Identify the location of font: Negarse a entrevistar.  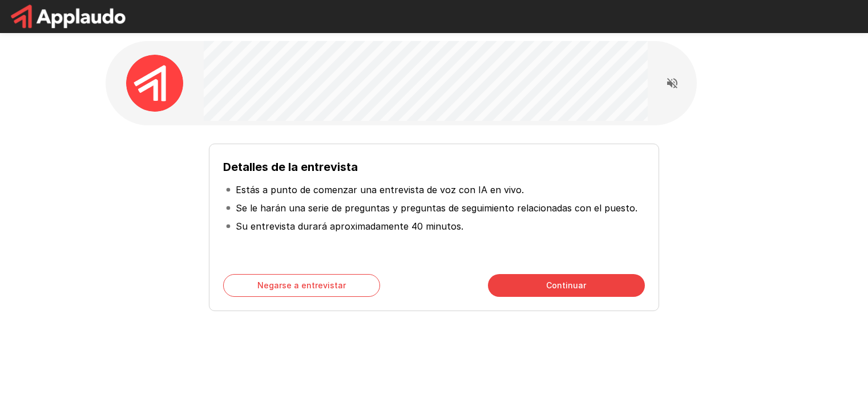
(301, 285).